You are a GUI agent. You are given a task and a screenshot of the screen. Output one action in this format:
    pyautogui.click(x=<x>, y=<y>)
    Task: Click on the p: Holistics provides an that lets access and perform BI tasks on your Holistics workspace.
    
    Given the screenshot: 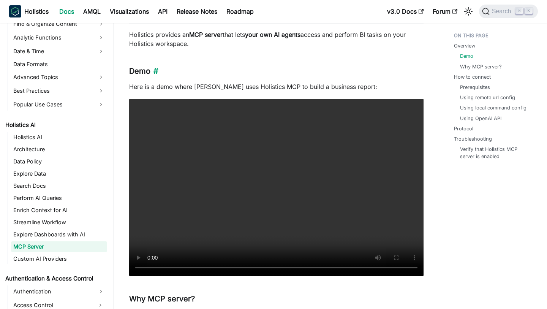 What is the action you would take?
    pyautogui.click(x=276, y=39)
    